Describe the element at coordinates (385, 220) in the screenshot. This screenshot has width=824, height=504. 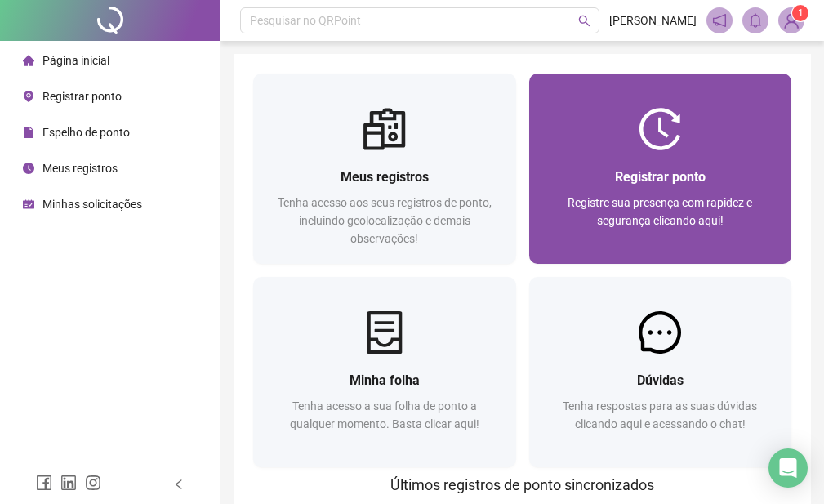
I see `span: Tenha acesso aos seus registros de ponto, incluindo geolocalização e demais observações!` at that location.